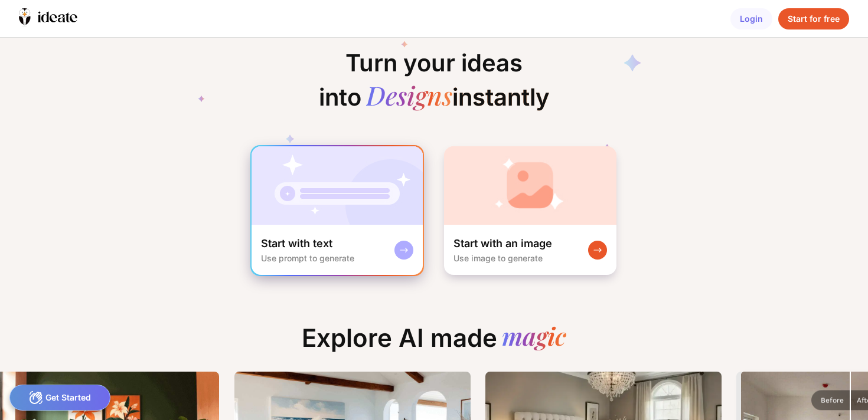  I want to click on div: magic, so click(534, 338).